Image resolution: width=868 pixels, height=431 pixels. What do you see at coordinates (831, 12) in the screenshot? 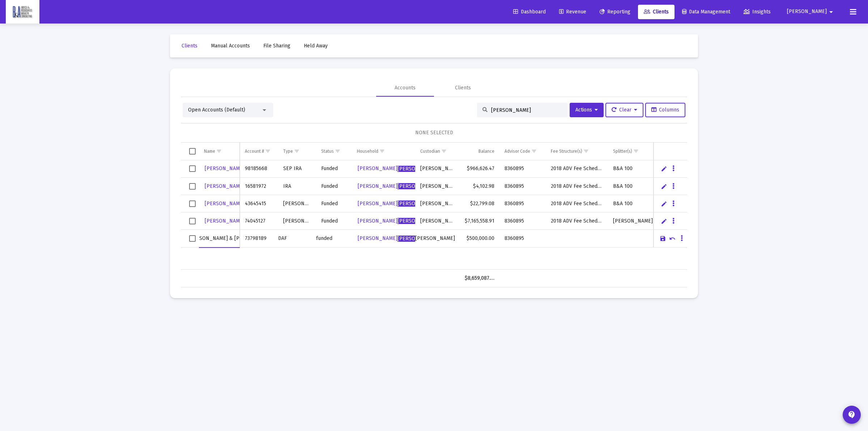
I see `mat-icon: arrow_drop_down` at bounding box center [831, 12].